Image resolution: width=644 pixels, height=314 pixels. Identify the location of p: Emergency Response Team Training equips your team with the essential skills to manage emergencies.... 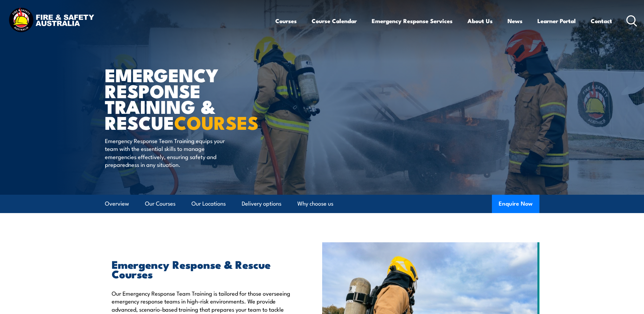
(167, 152).